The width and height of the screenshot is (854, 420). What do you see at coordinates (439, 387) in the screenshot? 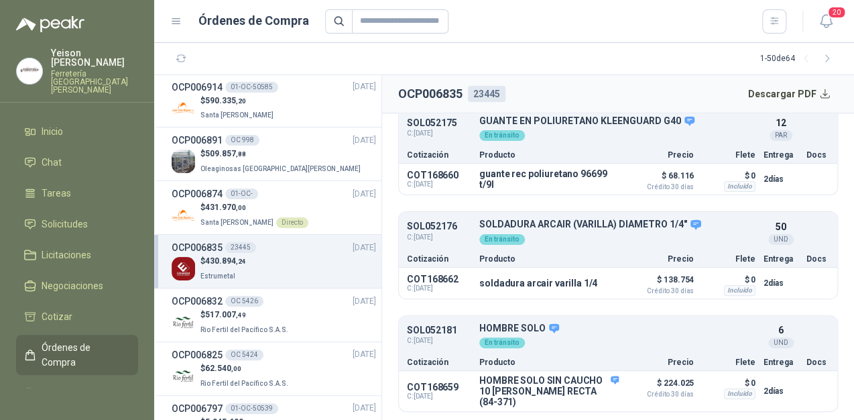
I see `p: COT168659` at bounding box center [439, 387].